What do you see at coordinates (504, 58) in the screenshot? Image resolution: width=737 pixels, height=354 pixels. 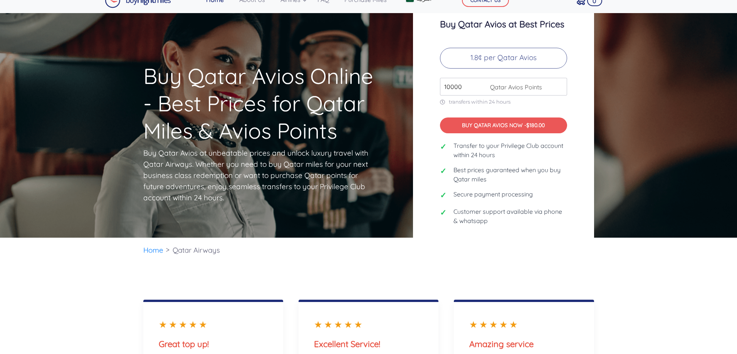 I see `p: 1.8¢ per Qatar Avios` at bounding box center [504, 58].